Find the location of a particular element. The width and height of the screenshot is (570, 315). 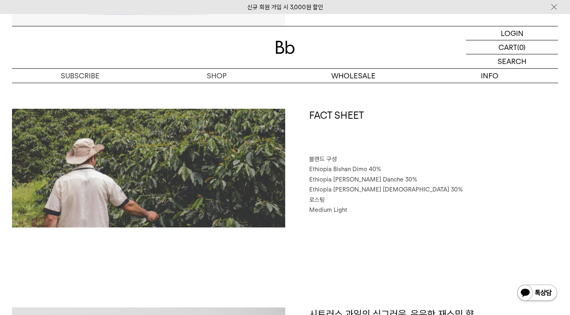

span: Medium Light is located at coordinates (328, 210).